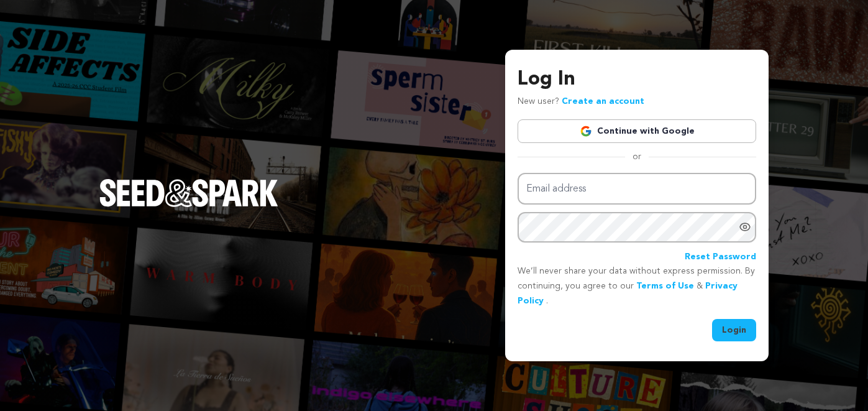 The image size is (868, 411). Describe the element at coordinates (637, 188) in the screenshot. I see `input: Email address` at that location.